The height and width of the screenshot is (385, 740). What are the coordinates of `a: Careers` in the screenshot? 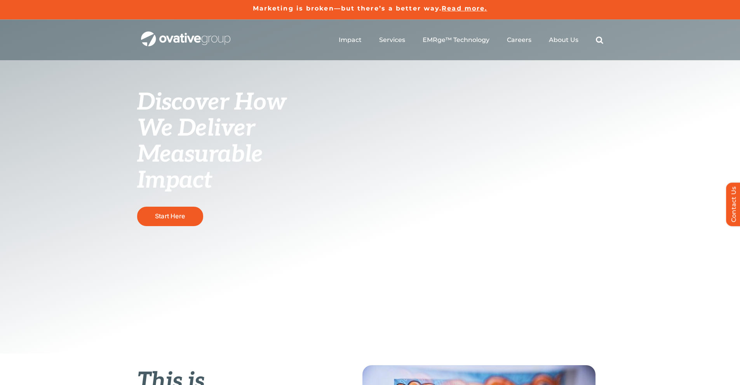 It's located at (519, 40).